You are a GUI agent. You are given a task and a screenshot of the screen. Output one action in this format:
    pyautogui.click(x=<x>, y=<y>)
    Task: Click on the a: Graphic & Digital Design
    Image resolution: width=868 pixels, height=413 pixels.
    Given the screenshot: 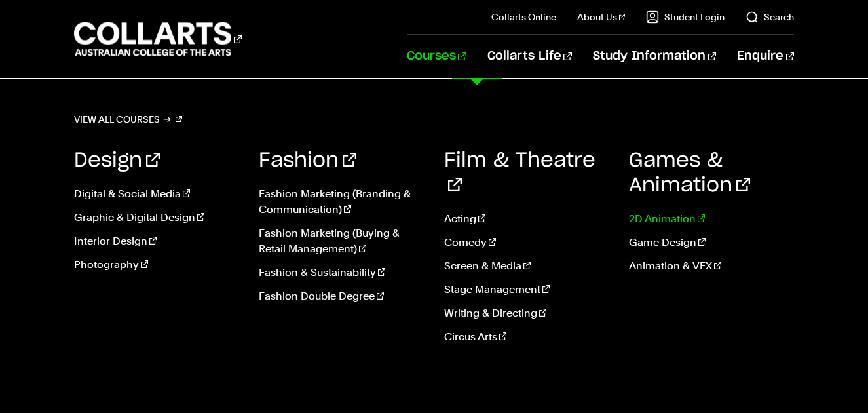 What is the action you would take?
    pyautogui.click(x=157, y=218)
    